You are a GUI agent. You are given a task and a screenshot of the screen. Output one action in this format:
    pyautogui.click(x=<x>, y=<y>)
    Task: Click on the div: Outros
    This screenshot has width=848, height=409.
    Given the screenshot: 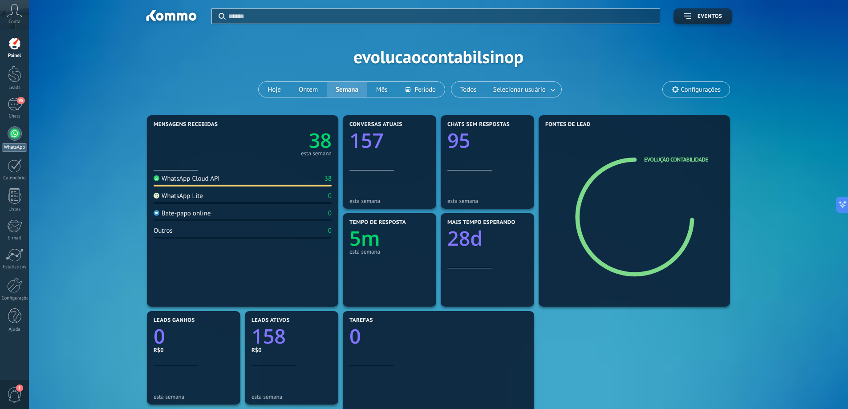 What is the action you would take?
    pyautogui.click(x=163, y=231)
    